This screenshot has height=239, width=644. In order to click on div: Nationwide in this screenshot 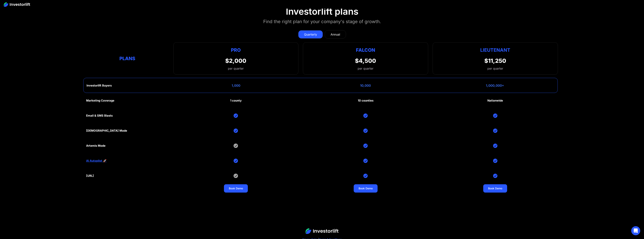, I will do `click(495, 101)`.